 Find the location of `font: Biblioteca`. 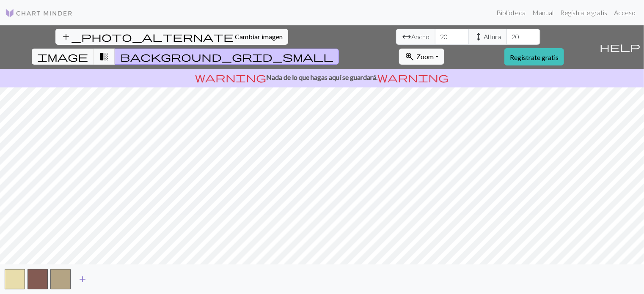

font: Biblioteca is located at coordinates (511, 12).